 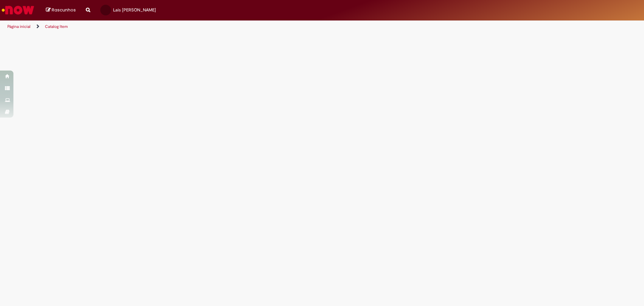 I want to click on a: Rascunhos, so click(x=61, y=10).